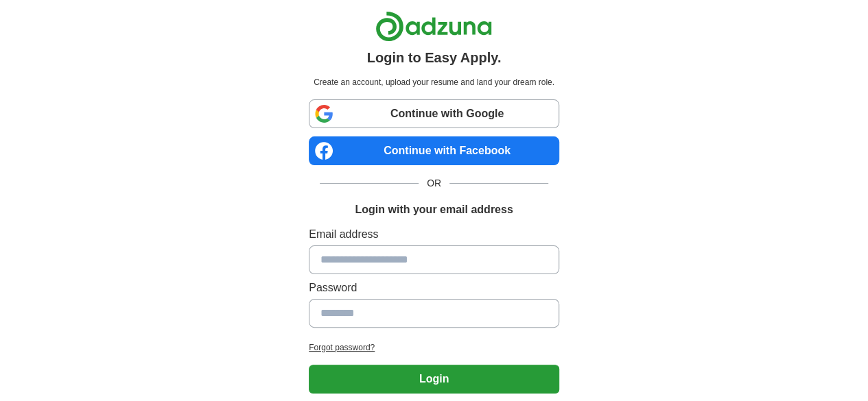 The width and height of the screenshot is (868, 401). I want to click on img: Adzuna logo, so click(433, 26).